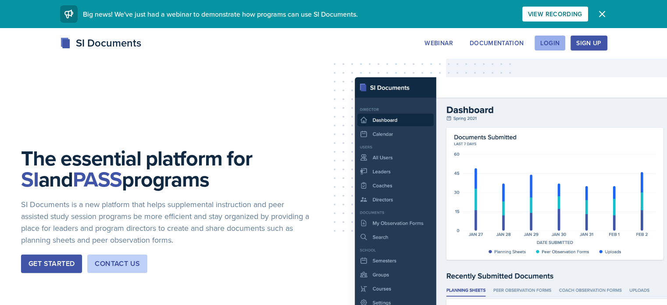  I want to click on button: Get Started, so click(51, 264).